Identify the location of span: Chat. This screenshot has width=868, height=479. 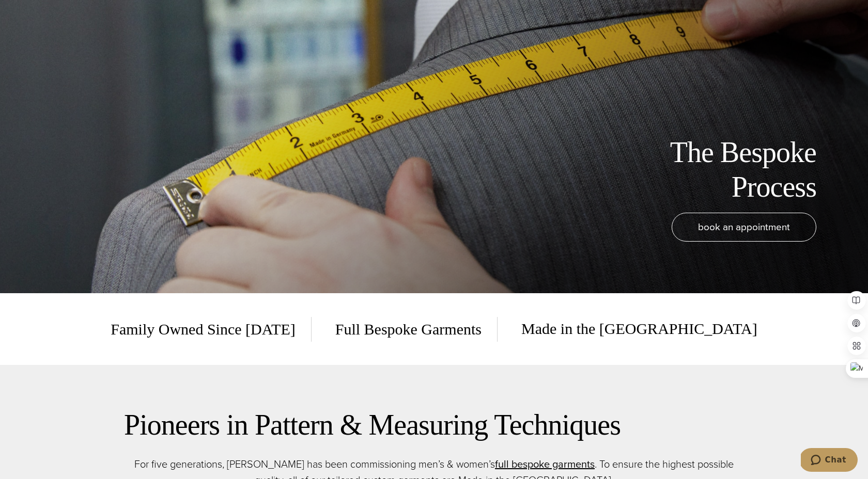
(34, 12).